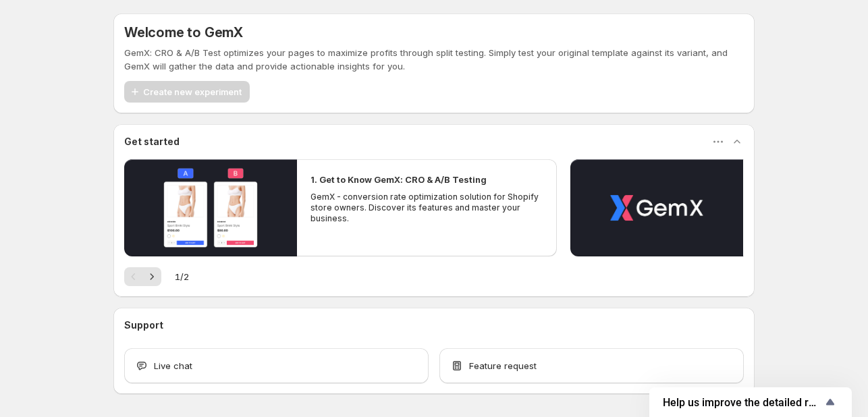 This screenshot has width=868, height=417. What do you see at coordinates (434, 60) in the screenshot?
I see `p: GemX: CRO & A/B Test optimizes your pages to maximize profits through split testing. Simply test ...` at bounding box center [434, 60].